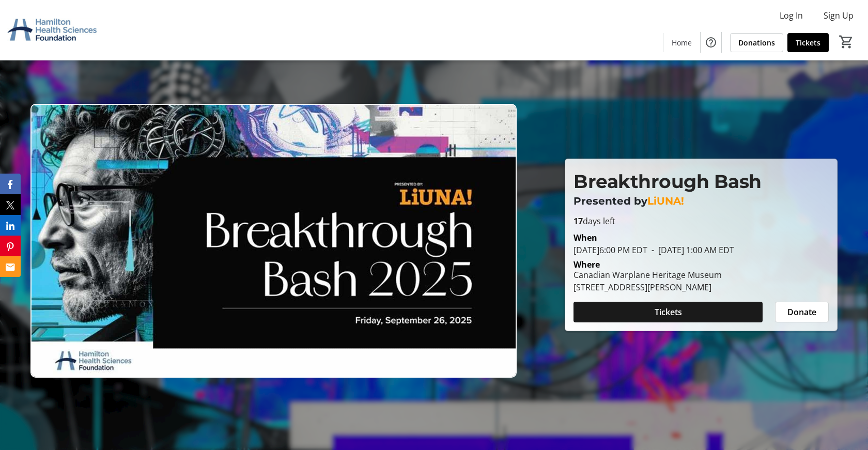 Image resolution: width=868 pixels, height=450 pixels. Describe the element at coordinates (808, 43) in the screenshot. I see `a: Tickets` at that location.